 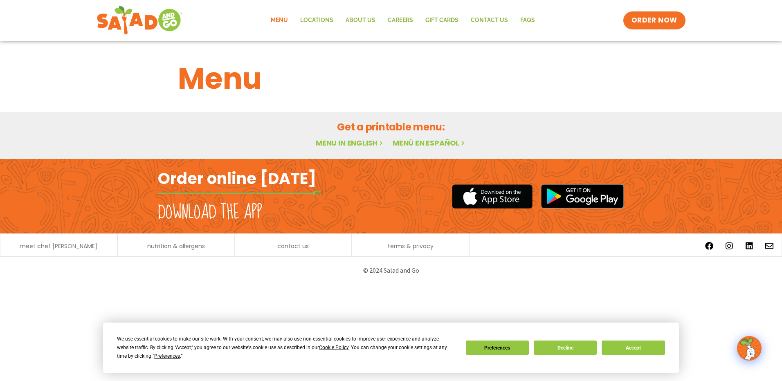 I want to click on a: Menu in English, so click(x=350, y=143).